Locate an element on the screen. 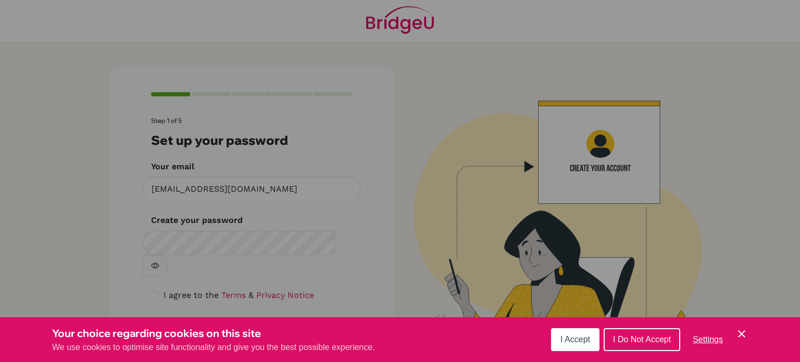 The height and width of the screenshot is (362, 800). button: I Accept is located at coordinates (575, 340).